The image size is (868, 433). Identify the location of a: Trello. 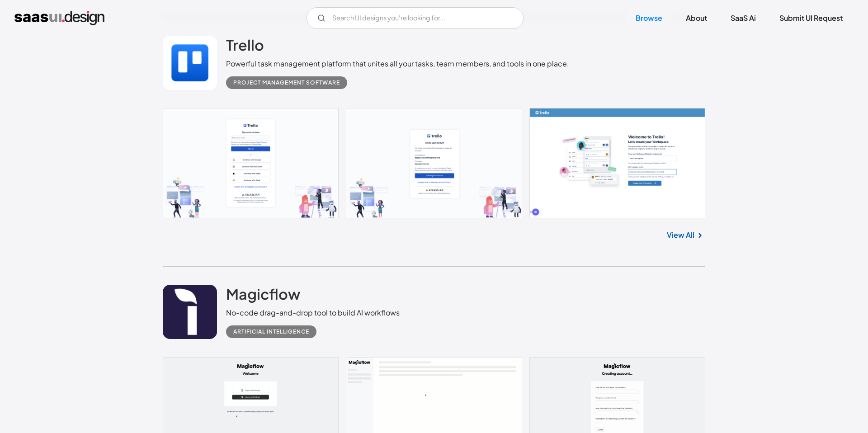
(245, 47).